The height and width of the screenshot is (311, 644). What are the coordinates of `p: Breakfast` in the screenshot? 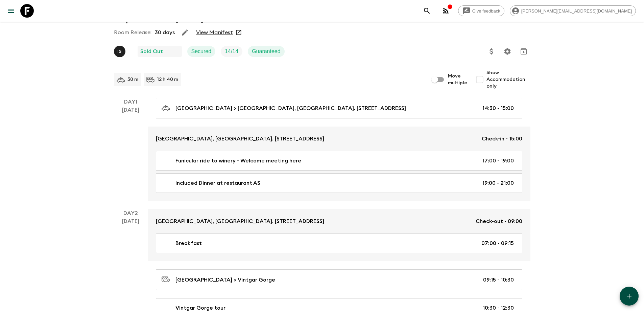 It's located at (189, 243).